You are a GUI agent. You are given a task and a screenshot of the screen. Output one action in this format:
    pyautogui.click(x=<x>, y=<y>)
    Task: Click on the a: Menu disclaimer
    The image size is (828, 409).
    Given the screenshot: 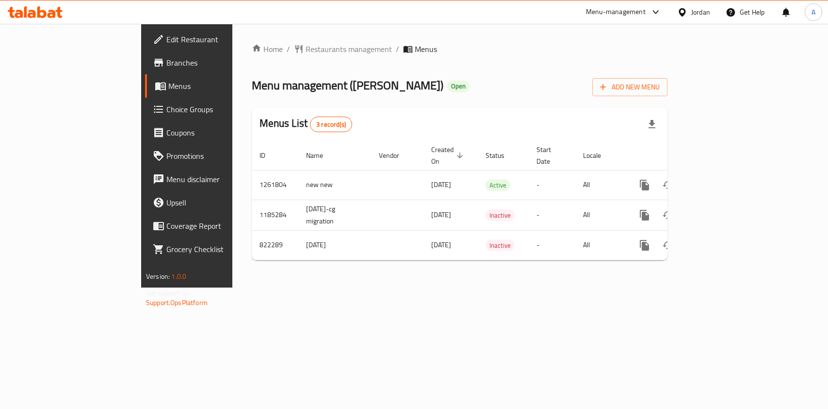 What is the action you would take?
    pyautogui.click(x=212, y=179)
    